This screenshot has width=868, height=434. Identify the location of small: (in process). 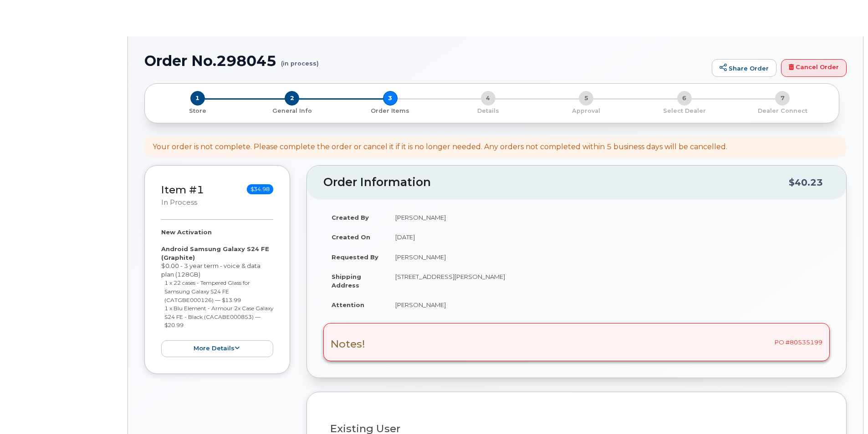
(299, 59).